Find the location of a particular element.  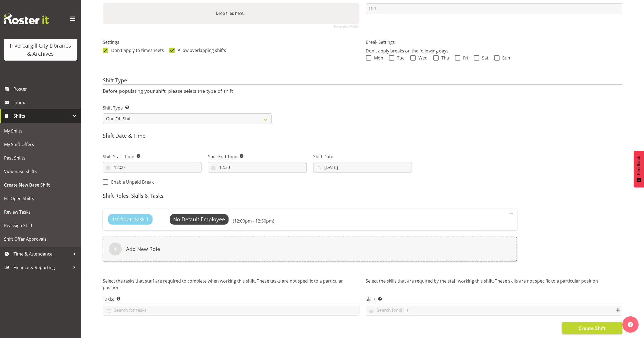

input: Search for skills is located at coordinates (494, 310).